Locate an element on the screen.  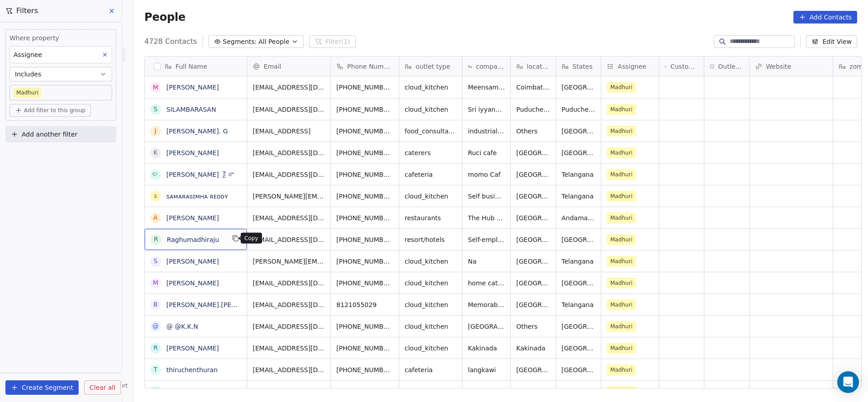
div: Email is located at coordinates (289, 66).